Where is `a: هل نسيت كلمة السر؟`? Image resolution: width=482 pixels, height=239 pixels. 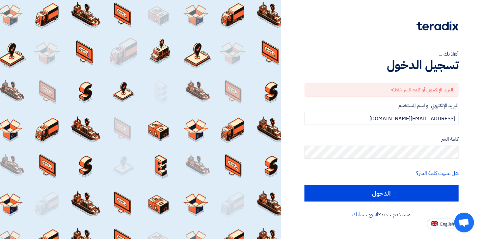
a: هل نسيت كلمة السر؟ is located at coordinates (438, 174).